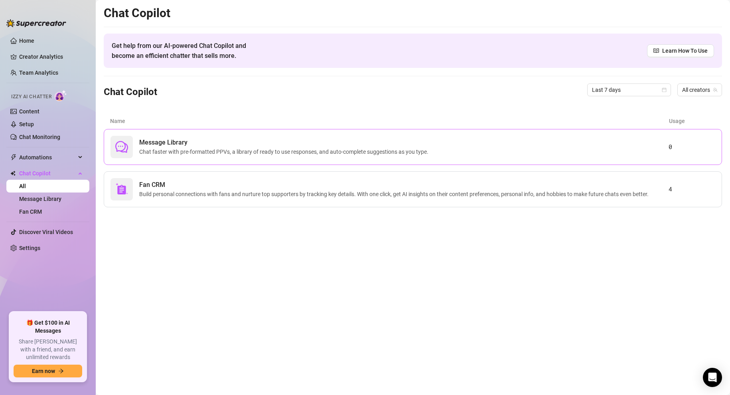 The width and height of the screenshot is (730, 395). I want to click on a: Creator Analytics, so click(51, 57).